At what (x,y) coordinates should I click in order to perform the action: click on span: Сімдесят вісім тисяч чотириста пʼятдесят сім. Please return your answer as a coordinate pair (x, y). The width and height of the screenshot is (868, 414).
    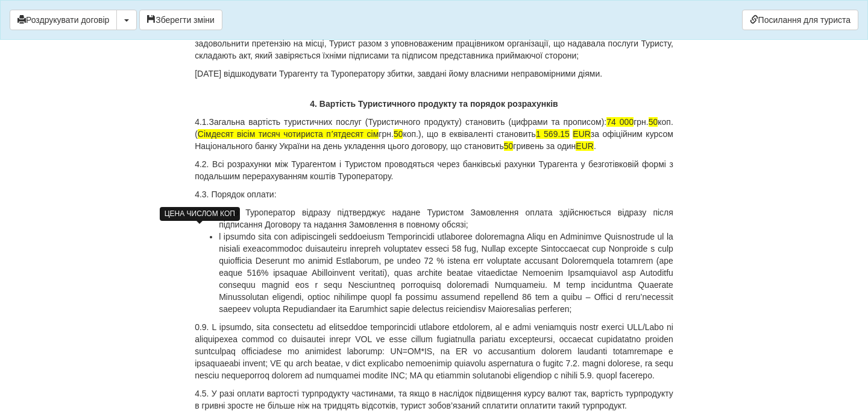
    Looking at the image, I should click on (288, 134).